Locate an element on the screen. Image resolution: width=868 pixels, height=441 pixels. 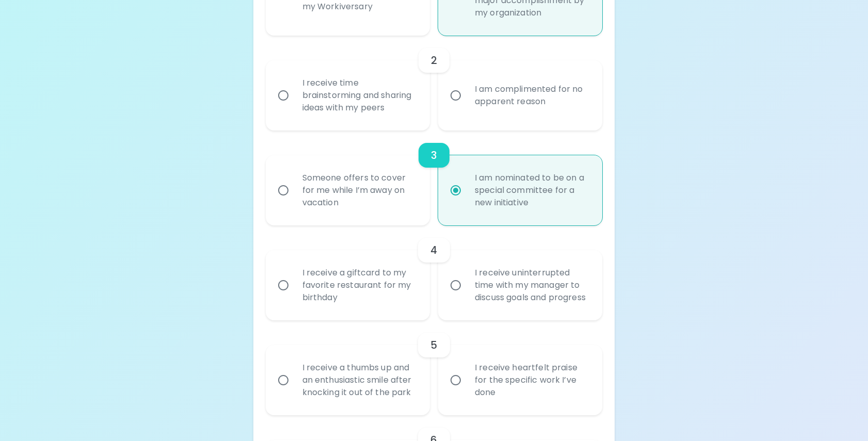
div: I receive time brainstorming and sharing ideas with my peers is located at coordinates (359, 95).